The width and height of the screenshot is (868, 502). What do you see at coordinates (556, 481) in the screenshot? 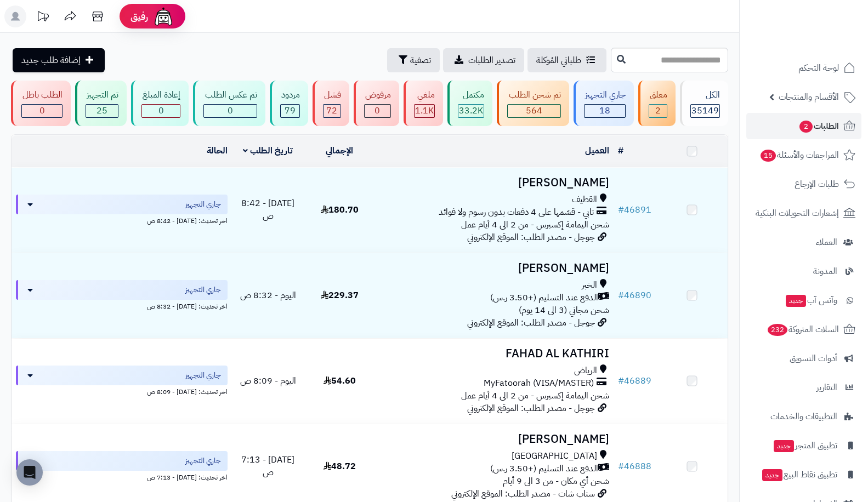
I see `span: شحن أي مكان - من 3 الى 9 أيام` at bounding box center [556, 481].